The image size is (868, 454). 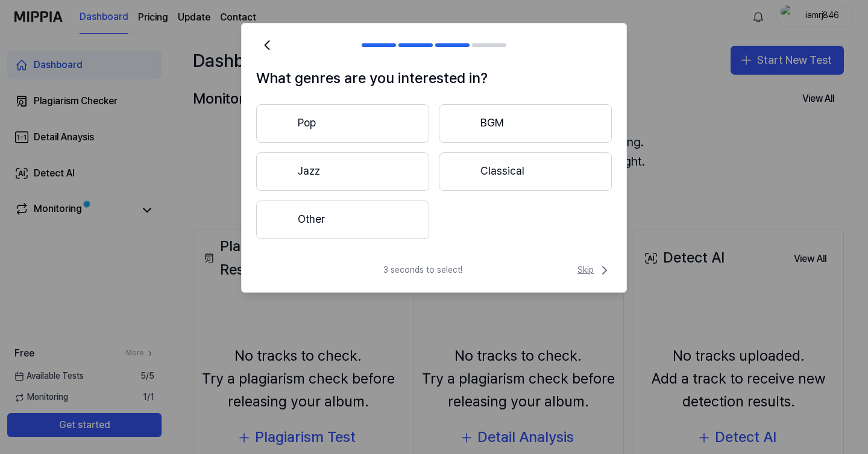 I want to click on button: Other, so click(x=343, y=220).